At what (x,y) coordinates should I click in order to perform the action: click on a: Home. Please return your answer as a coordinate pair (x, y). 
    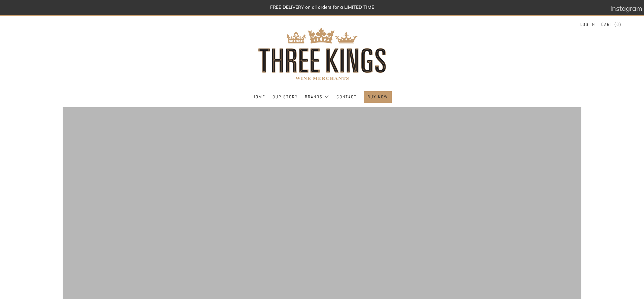
    Looking at the image, I should click on (259, 97).